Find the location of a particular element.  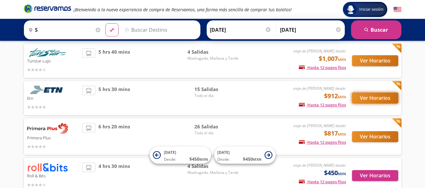

button: Buscar is located at coordinates (376, 30).